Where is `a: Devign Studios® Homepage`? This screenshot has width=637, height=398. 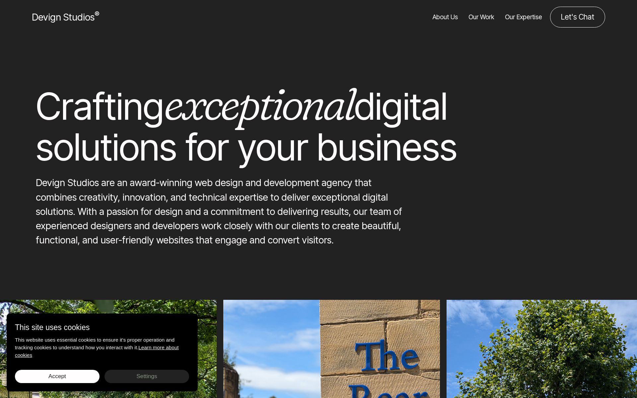
a: Devign Studios® Homepage is located at coordinates (65, 17).